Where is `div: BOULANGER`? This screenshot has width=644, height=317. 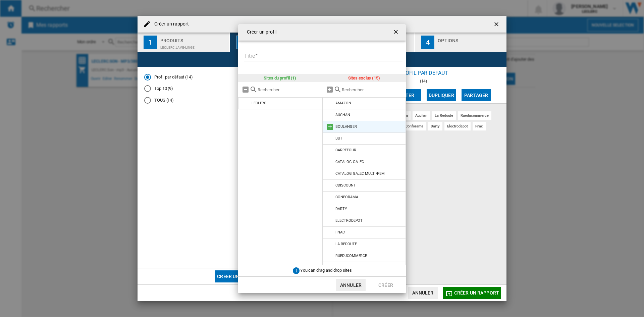
div: BOULANGER is located at coordinates (346, 127).